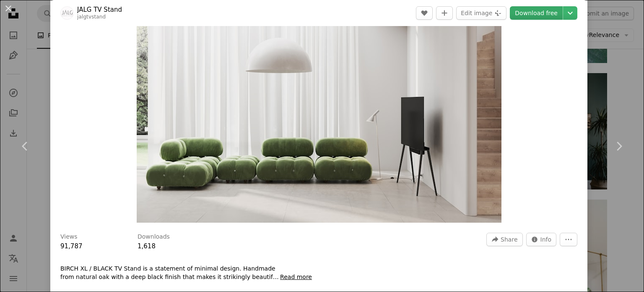  What do you see at coordinates (541, 239) in the screenshot?
I see `button: Stats about this image` at bounding box center [541, 239].